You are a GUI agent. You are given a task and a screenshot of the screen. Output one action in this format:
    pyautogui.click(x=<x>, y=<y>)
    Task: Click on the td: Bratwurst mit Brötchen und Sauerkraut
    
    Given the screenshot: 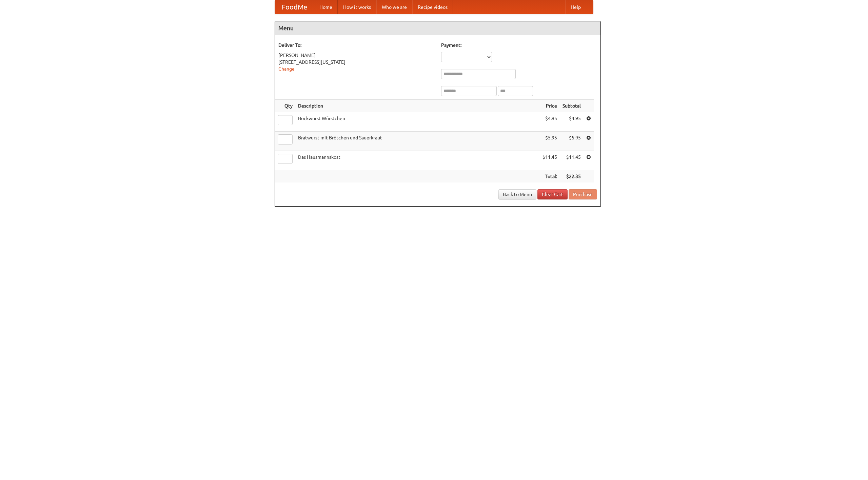 What is the action you would take?
    pyautogui.click(x=418, y=141)
    